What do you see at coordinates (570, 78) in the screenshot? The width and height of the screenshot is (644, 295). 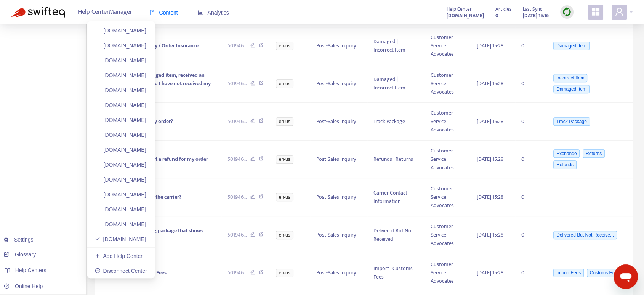 I see `span: Incorrect Item` at bounding box center [570, 78].